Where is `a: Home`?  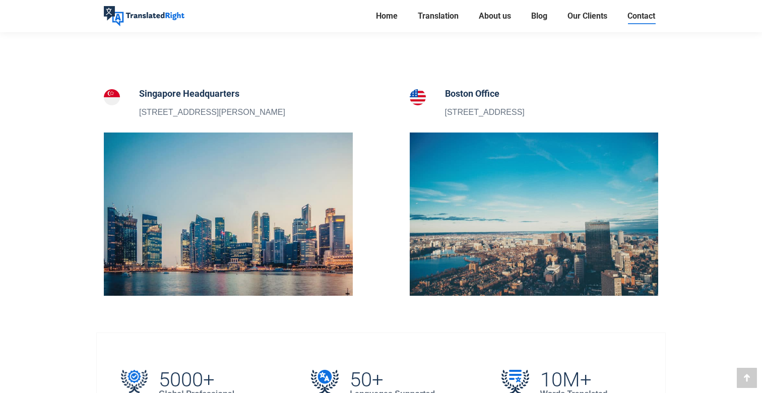 a: Home is located at coordinates (387, 16).